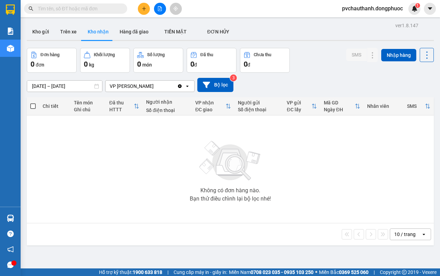 The width and height of the screenshot is (440, 276). What do you see at coordinates (212, 60) in the screenshot?
I see `button: Đã thu0đ` at bounding box center [212, 60].